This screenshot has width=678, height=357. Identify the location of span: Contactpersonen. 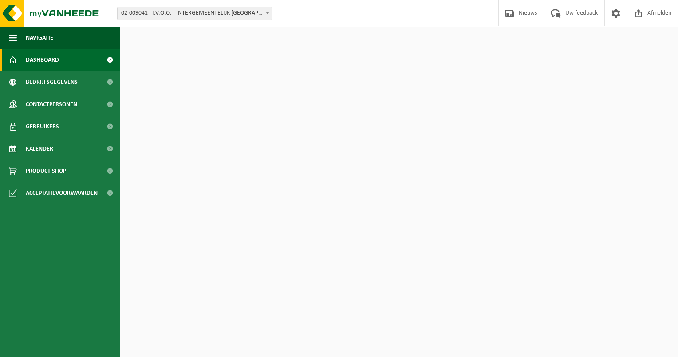
(51, 104).